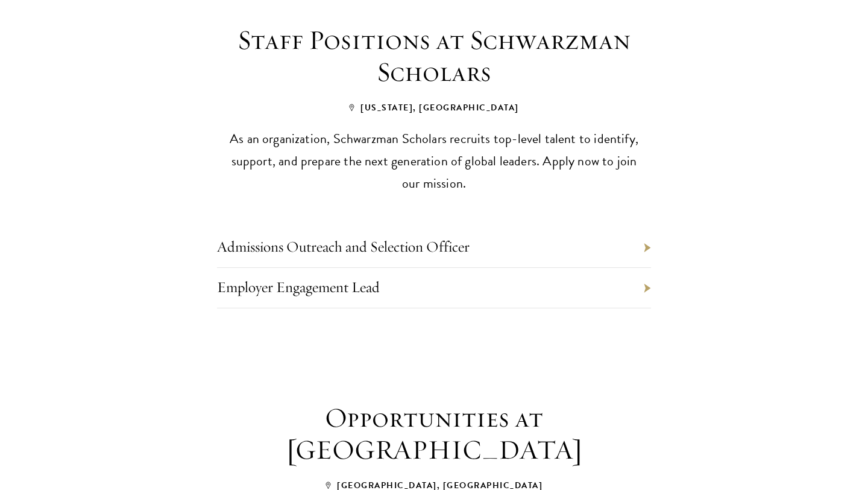 Image resolution: width=868 pixels, height=490 pixels. I want to click on h3: Staff Positions at Schwarzman Scholars, so click(434, 56).